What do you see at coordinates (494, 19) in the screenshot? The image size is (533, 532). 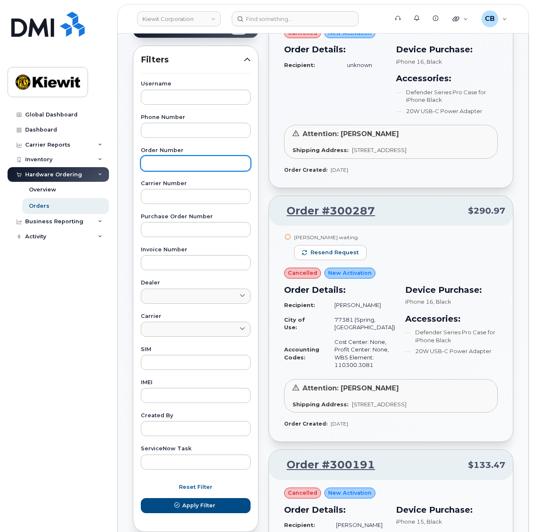 I see `div: Cory Benes` at bounding box center [494, 19].